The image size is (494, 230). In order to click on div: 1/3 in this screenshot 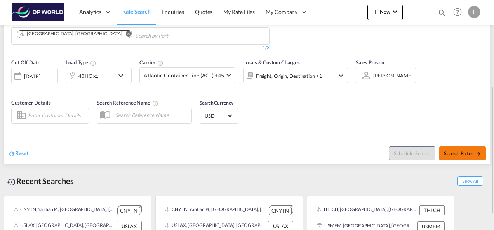, I will do `click(140, 48)`.